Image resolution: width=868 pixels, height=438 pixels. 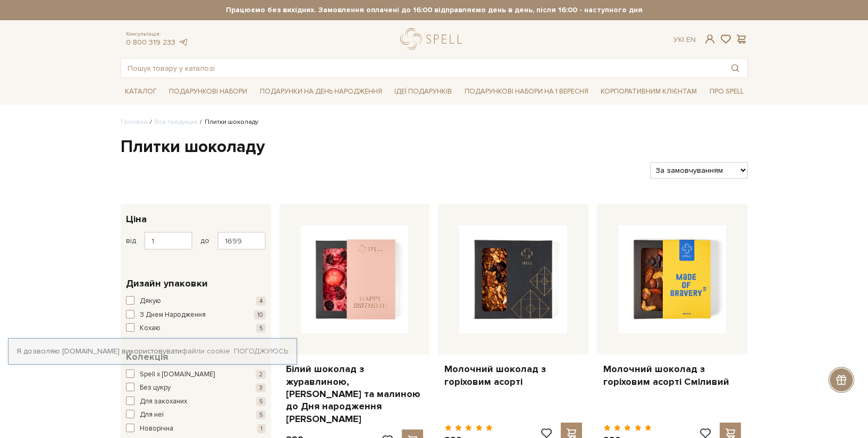 What do you see at coordinates (685, 40) in the screenshot?
I see `div: Ук` at bounding box center [685, 40].